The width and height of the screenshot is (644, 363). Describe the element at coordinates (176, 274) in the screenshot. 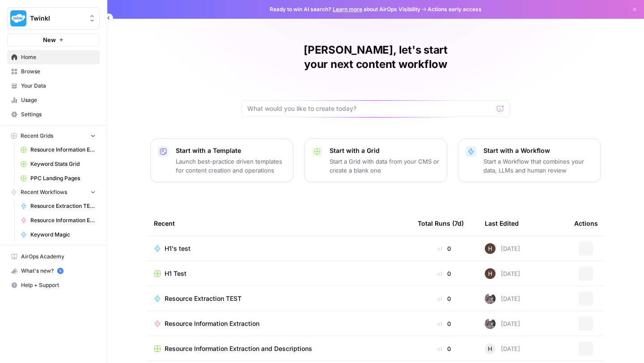

I see `span: H1 Test` at that location.